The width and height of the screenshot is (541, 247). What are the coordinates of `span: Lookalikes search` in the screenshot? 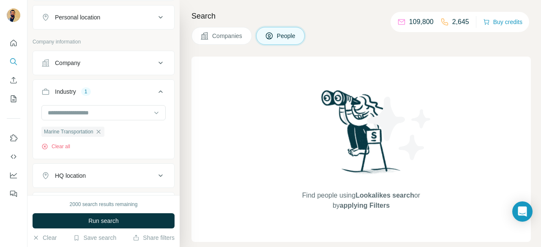 It's located at (385, 195).